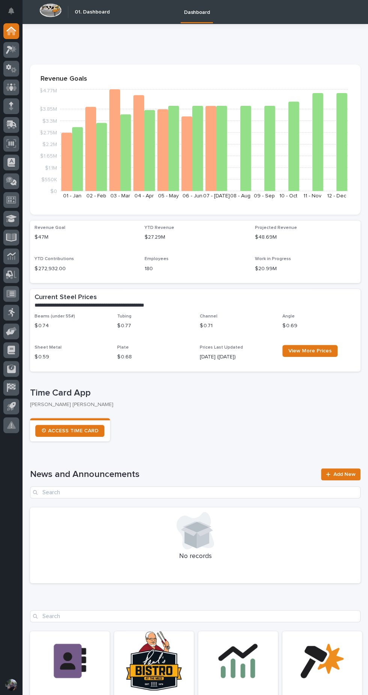  I want to click on a: Add New, so click(340, 474).